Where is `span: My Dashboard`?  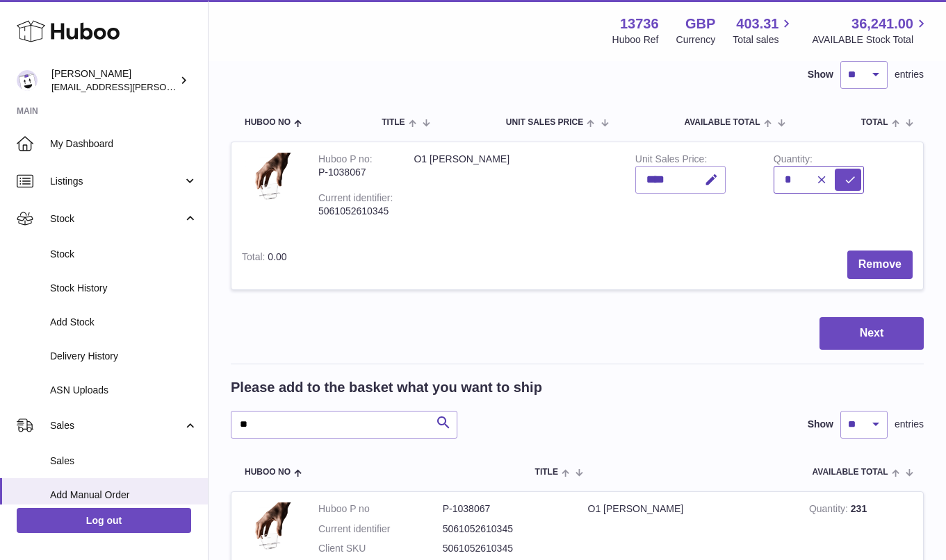 span: My Dashboard is located at coordinates (123, 144).